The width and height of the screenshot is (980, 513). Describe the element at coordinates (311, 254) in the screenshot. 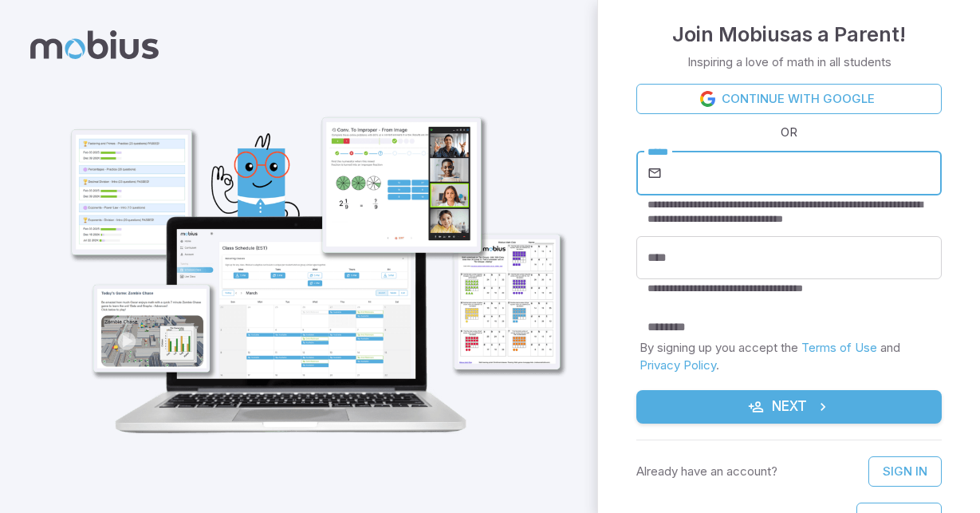

I see `img: parent_1-illustration` at that location.